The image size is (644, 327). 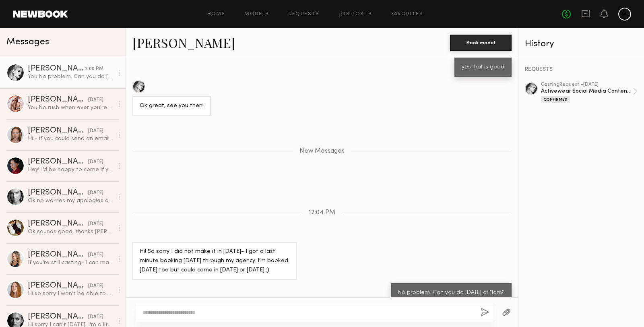 I want to click on span: Messages, so click(x=28, y=42).